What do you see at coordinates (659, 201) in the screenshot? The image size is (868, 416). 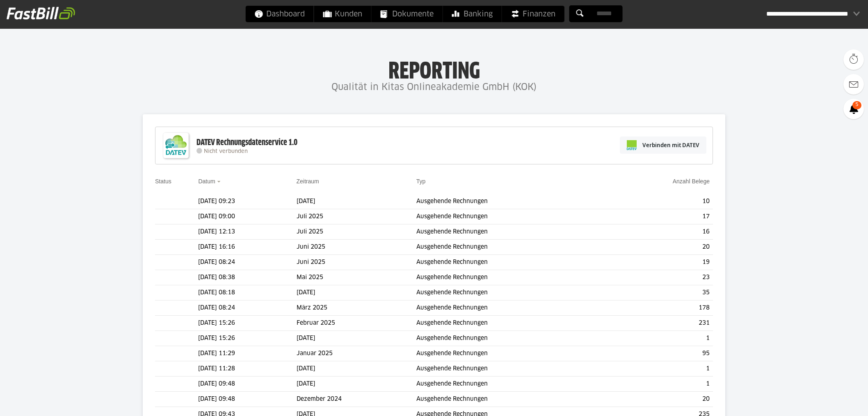 I see `td: 10` at bounding box center [659, 201].